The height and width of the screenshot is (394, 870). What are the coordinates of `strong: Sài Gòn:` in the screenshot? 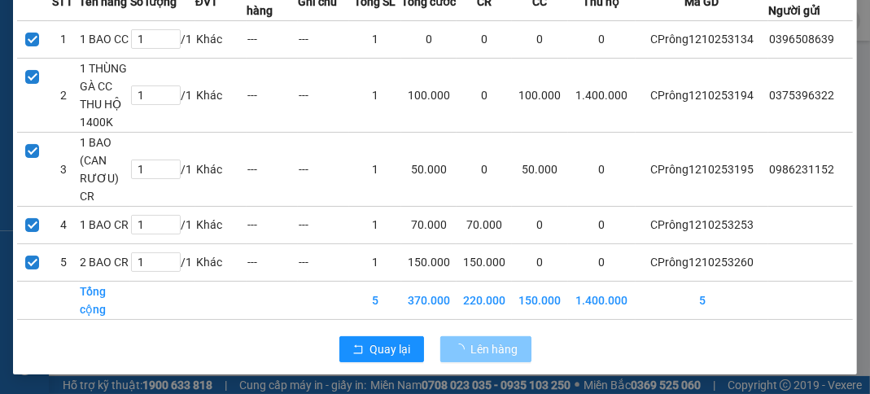 It's located at (35, 53).